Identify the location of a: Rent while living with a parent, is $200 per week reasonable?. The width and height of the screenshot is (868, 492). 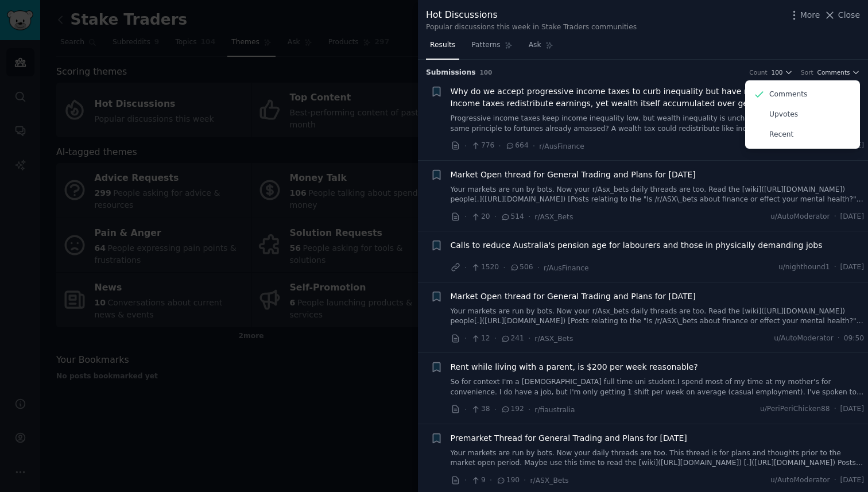
(574, 367).